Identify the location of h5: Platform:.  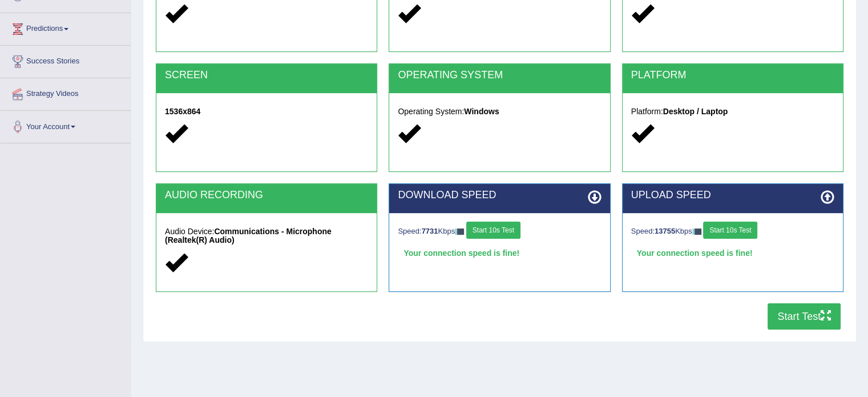
(733, 111).